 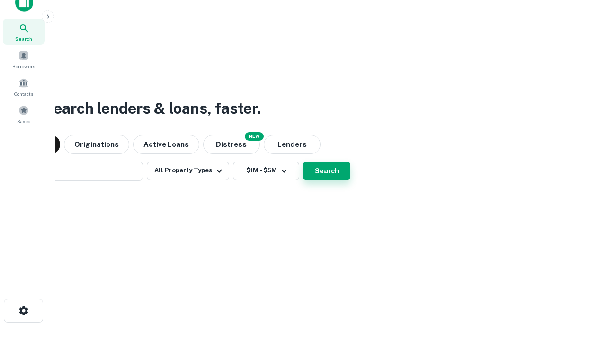 I want to click on h3: Search lenders & loans, faster., so click(x=152, y=108).